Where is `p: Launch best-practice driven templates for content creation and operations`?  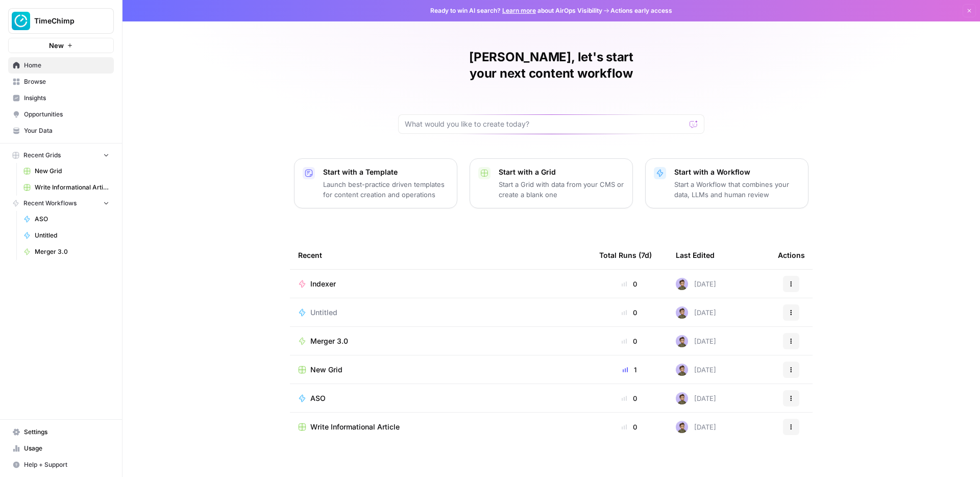
p: Launch best-practice driven templates for content creation and operations is located at coordinates (386, 189).